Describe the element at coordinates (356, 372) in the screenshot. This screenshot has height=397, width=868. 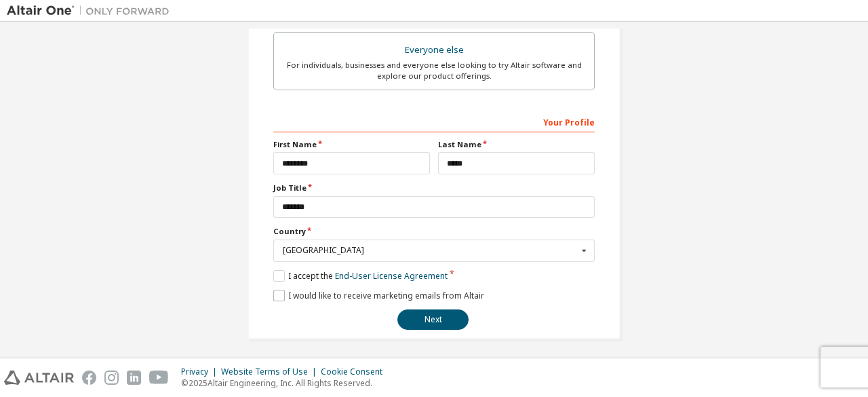
I see `div: Cookie Consent` at that location.